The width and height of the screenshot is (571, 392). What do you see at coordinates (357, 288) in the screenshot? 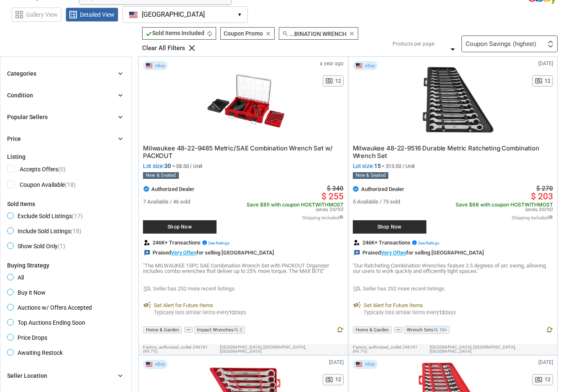
I see `i: manage_search` at bounding box center [357, 288].